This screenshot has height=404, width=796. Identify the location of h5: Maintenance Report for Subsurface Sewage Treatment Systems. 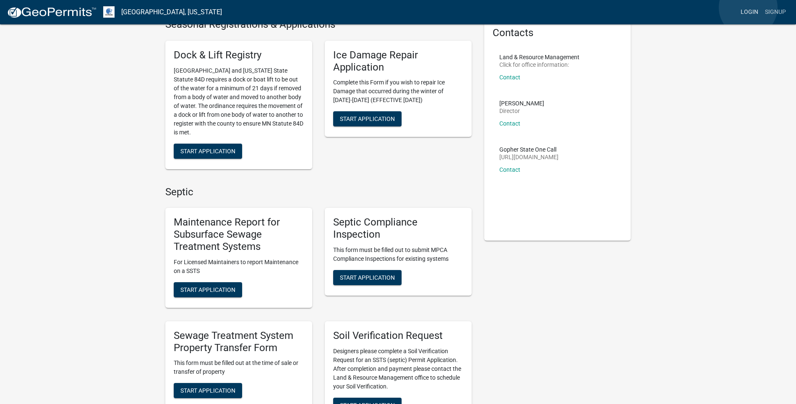
(239, 234).